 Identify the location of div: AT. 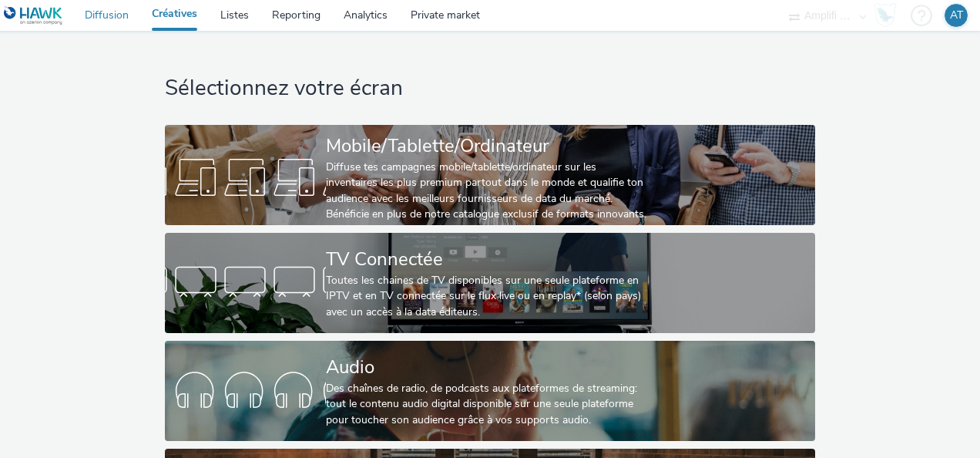
(956, 16).